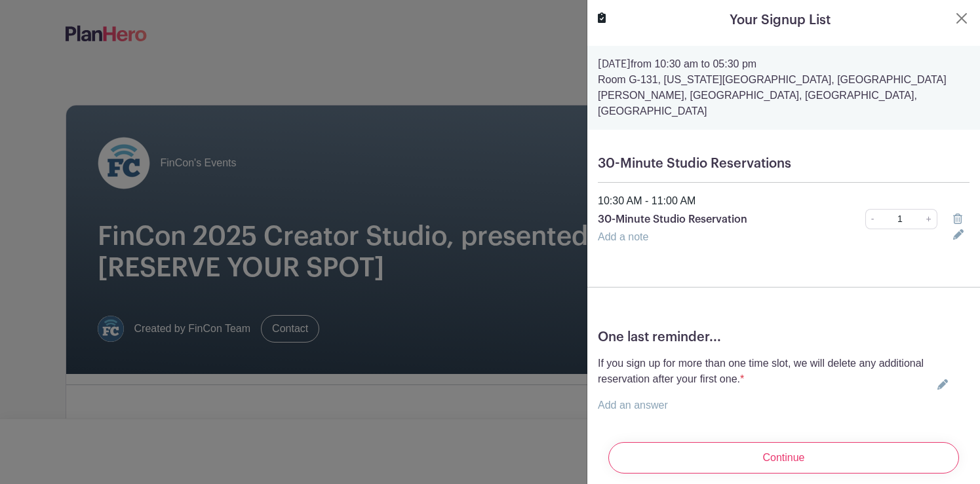  What do you see at coordinates (783, 457) in the screenshot?
I see `input: Continue` at bounding box center [783, 457].